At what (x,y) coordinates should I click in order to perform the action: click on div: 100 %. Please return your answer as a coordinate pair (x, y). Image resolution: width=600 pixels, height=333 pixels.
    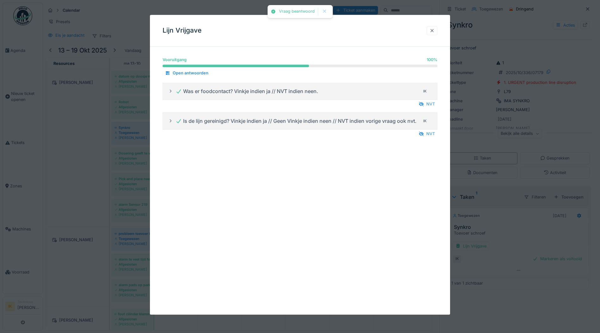
    Looking at the image, I should click on (432, 60).